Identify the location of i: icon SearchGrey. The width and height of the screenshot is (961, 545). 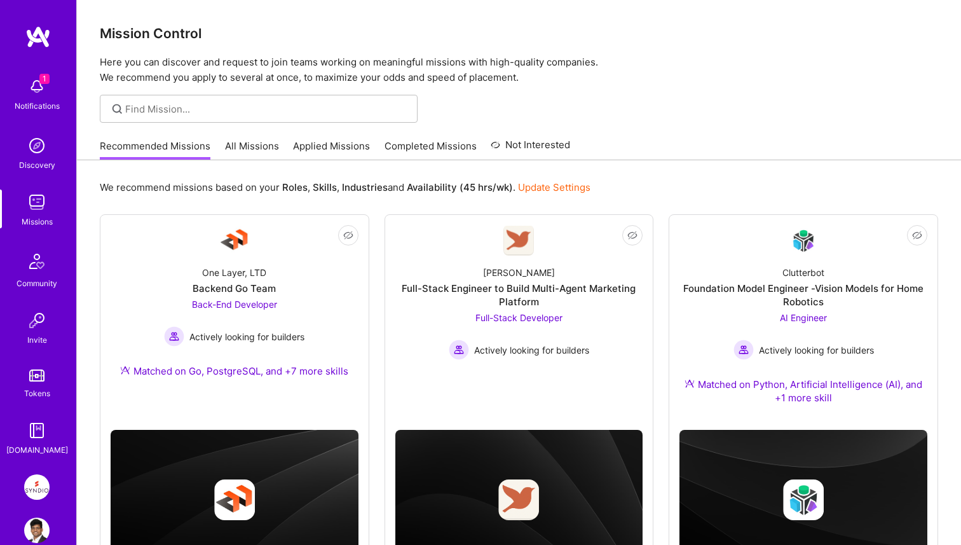
(117, 109).